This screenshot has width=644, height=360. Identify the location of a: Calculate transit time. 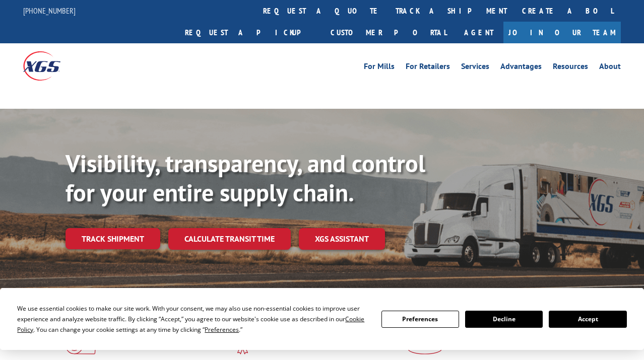
(230, 239).